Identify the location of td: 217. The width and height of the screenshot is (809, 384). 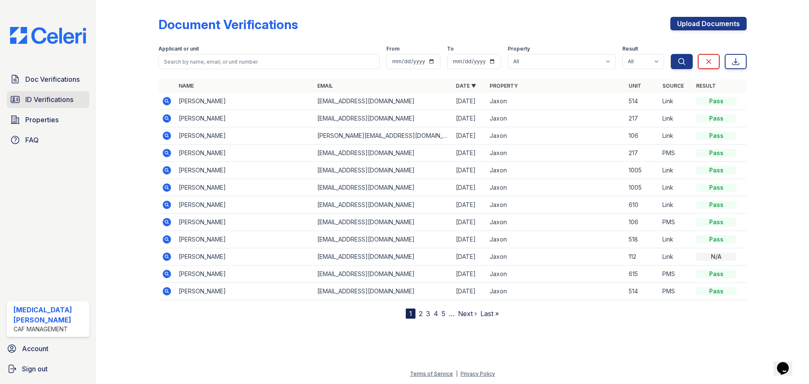
(642, 153).